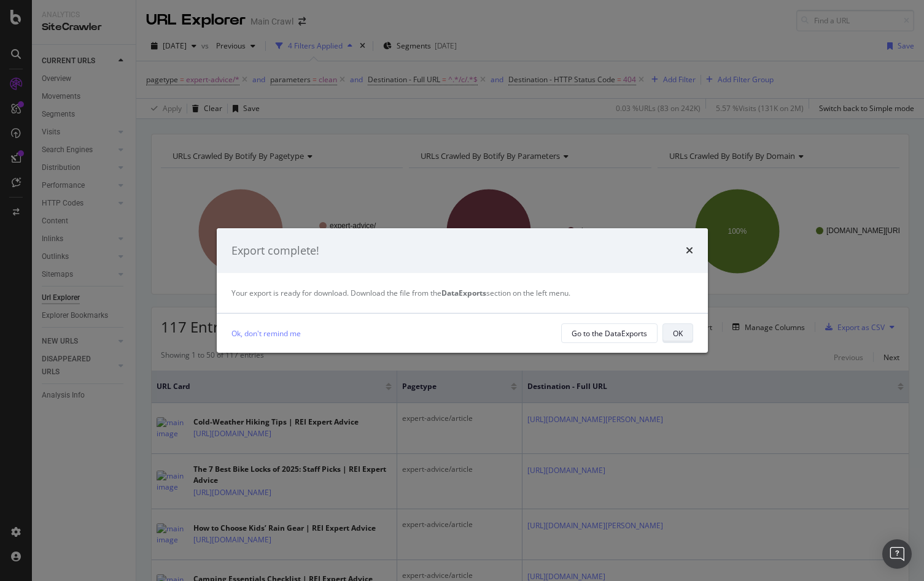 The width and height of the screenshot is (924, 581). What do you see at coordinates (462, 293) in the screenshot?
I see `div: Your export is ready for download. Download the file from the` at bounding box center [462, 293].